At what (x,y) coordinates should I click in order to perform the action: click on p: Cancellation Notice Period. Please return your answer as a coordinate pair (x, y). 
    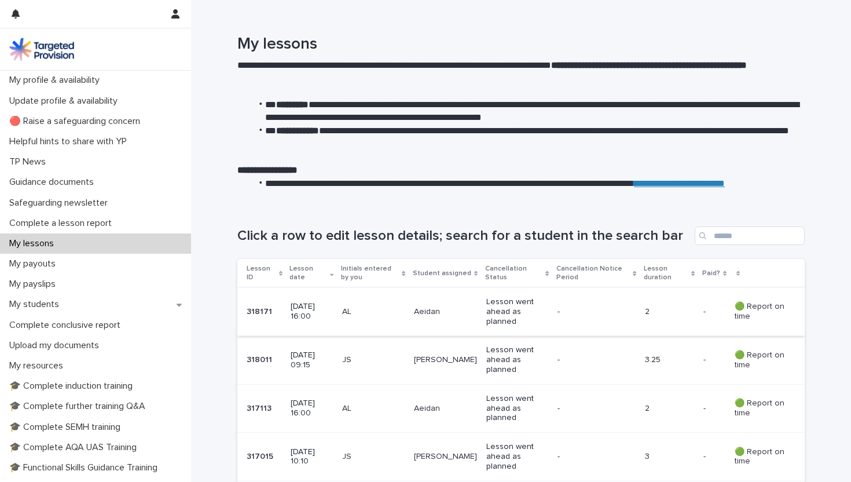
    Looking at the image, I should click on (593, 273).